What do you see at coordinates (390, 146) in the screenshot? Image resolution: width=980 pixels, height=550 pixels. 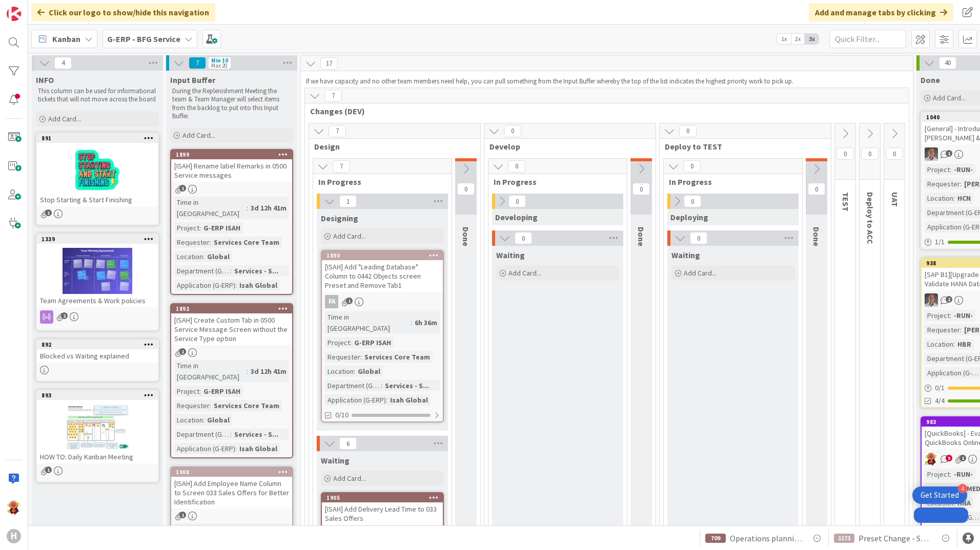 I see `span: Design` at bounding box center [390, 146].